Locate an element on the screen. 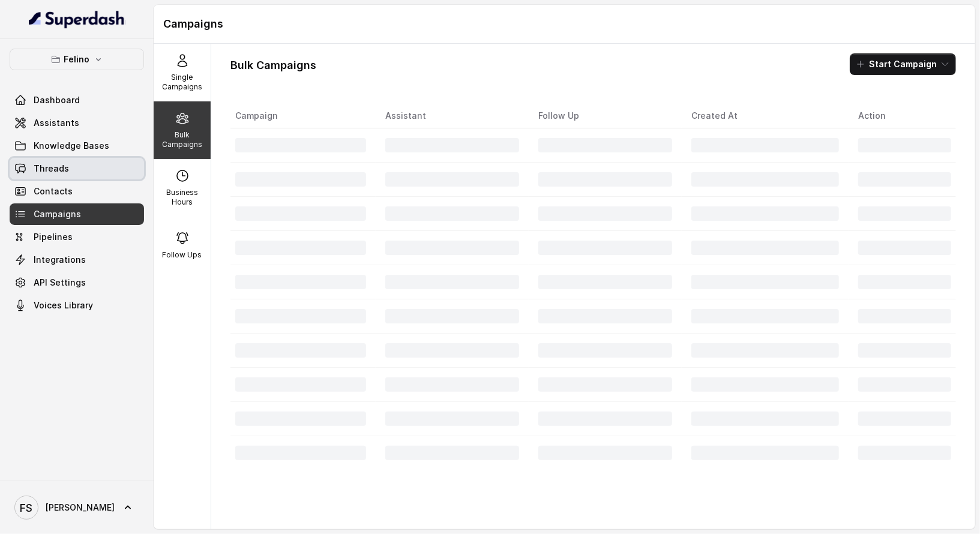 The height and width of the screenshot is (534, 980). th: Created At is located at coordinates (765, 116).